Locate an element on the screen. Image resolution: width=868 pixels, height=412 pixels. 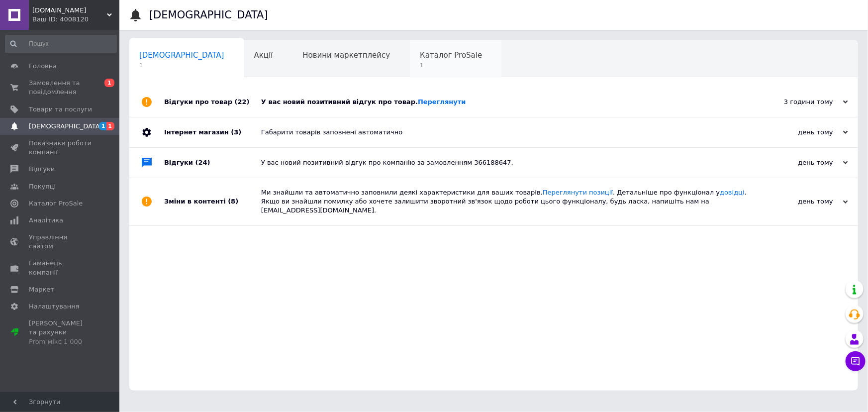
div: У вас новий позитивний відгук про товар. is located at coordinates (505, 102).